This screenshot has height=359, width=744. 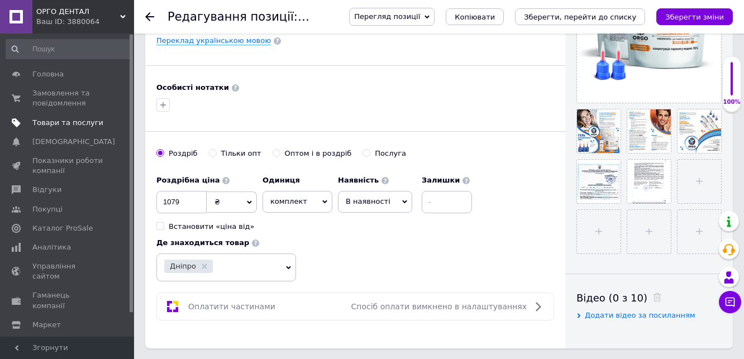 What do you see at coordinates (387, 16) in the screenshot?
I see `span: Перегляд позиції` at bounding box center [387, 16].